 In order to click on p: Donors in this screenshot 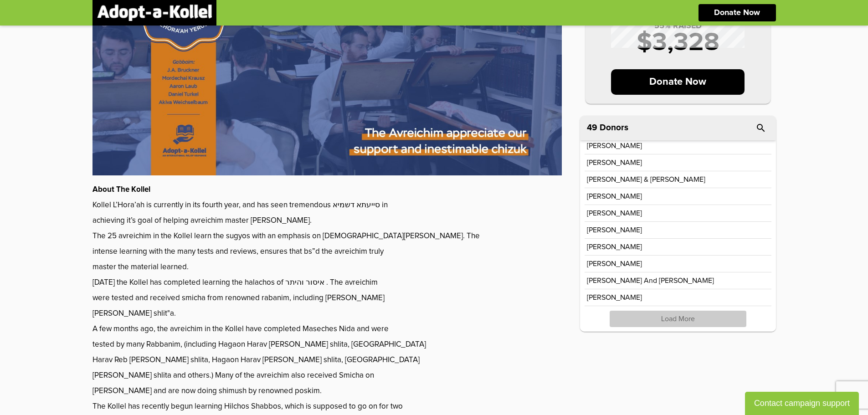, I will do `click(613, 127)`.